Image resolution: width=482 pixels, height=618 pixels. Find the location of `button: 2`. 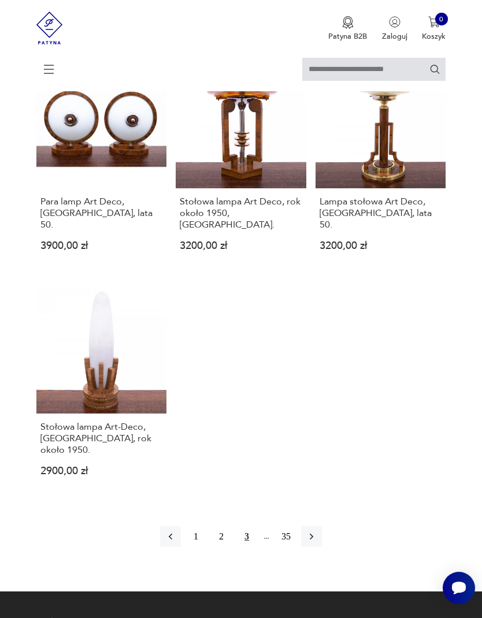

button: 2 is located at coordinates (221, 537).